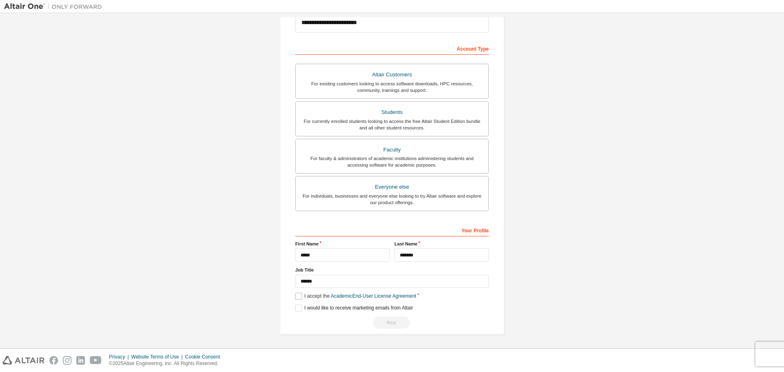  Describe the element at coordinates (392, 150) in the screenshot. I see `div: Faculty` at that location.